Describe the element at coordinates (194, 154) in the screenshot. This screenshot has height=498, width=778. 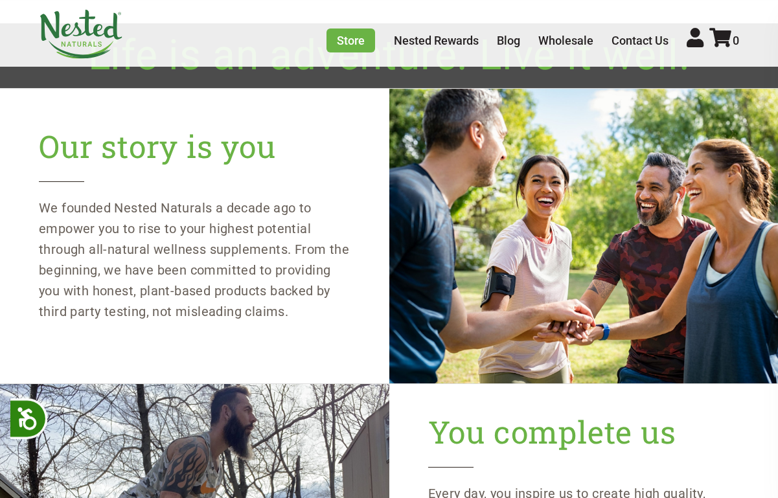
I see `h2: Our story is you` at that location.